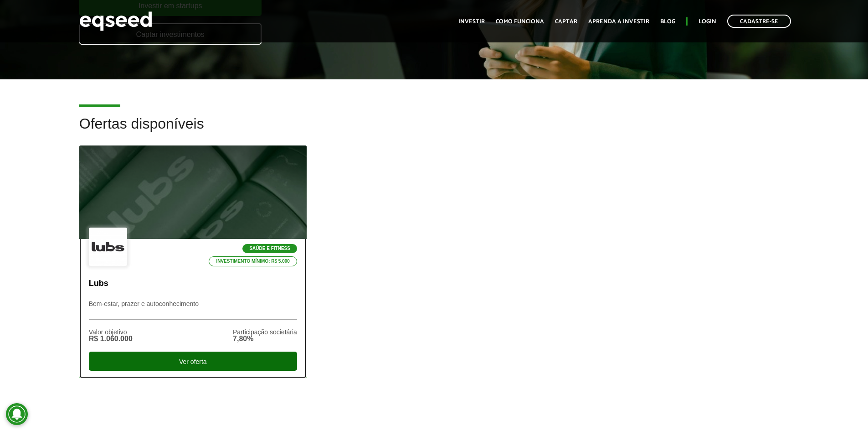 Image resolution: width=868 pixels, height=431 pixels. Describe the element at coordinates (116, 21) in the screenshot. I see `img: EqSeed` at that location.